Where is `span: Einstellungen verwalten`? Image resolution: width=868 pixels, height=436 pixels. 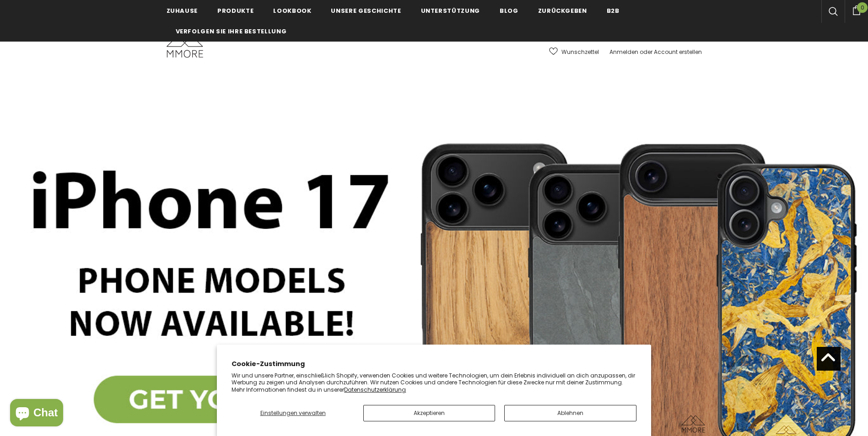 span: Einstellungen verwalten is located at coordinates (293, 413).